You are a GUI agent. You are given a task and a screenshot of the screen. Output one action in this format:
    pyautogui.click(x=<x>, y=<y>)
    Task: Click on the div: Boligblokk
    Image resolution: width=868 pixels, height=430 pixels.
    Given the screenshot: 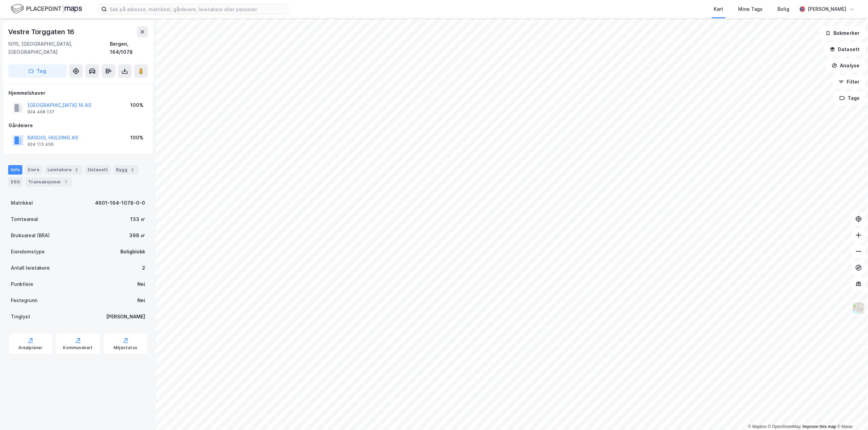 What is the action you would take?
    pyautogui.click(x=132, y=252)
    